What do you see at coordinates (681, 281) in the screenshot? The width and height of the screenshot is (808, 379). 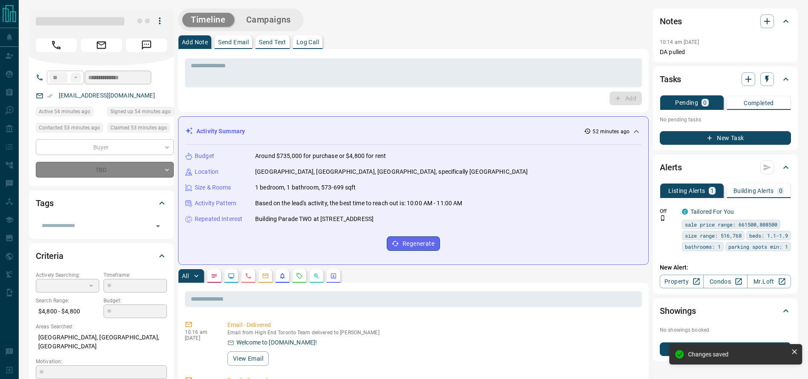 I see `a: Property` at bounding box center [681, 281].